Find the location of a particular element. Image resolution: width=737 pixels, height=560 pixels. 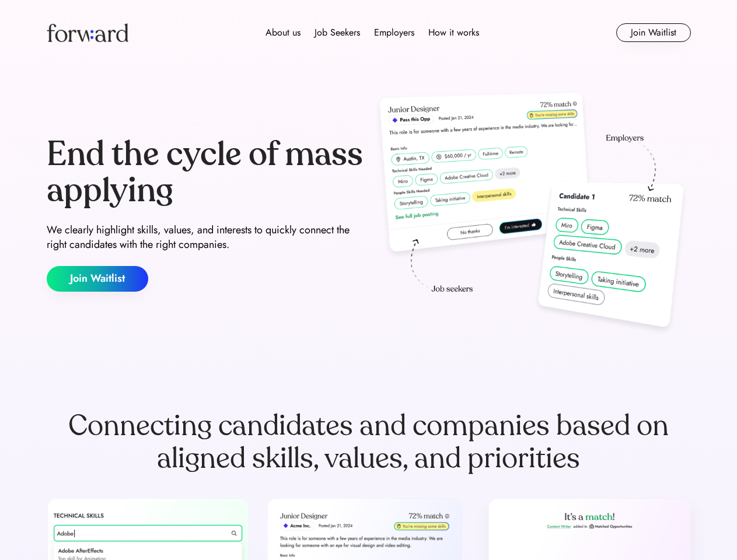

div: About us is located at coordinates (283, 33).